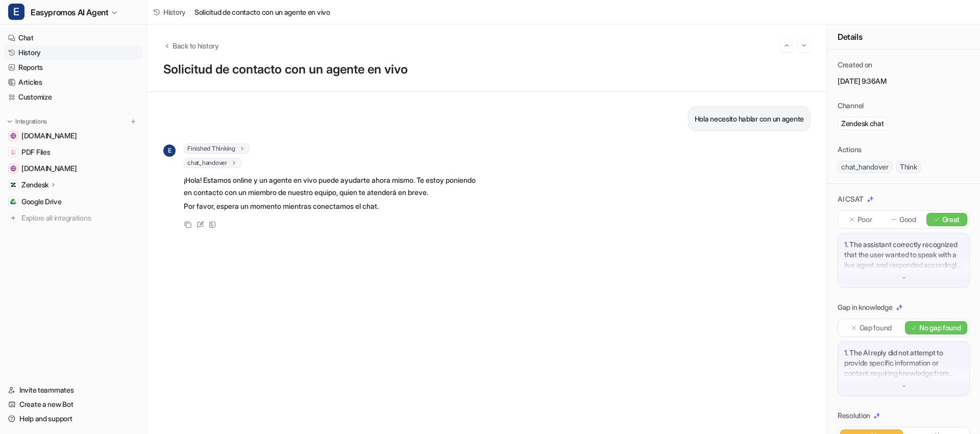 This screenshot has width=980, height=434. What do you see at coordinates (73, 404) in the screenshot?
I see `a: Create a new Bot` at bounding box center [73, 404].